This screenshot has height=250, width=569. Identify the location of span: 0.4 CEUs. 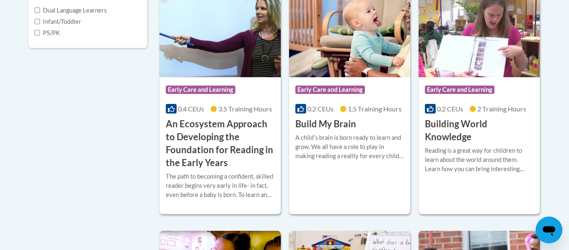
(191, 108).